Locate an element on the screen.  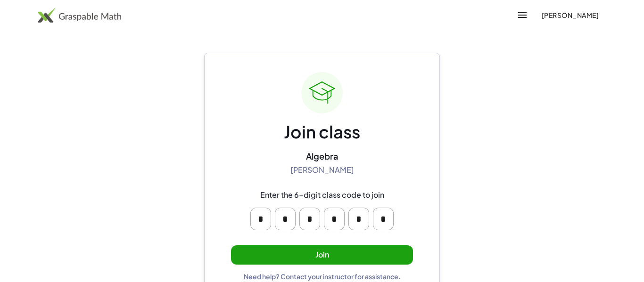
div: Algebra is located at coordinates (322, 156).